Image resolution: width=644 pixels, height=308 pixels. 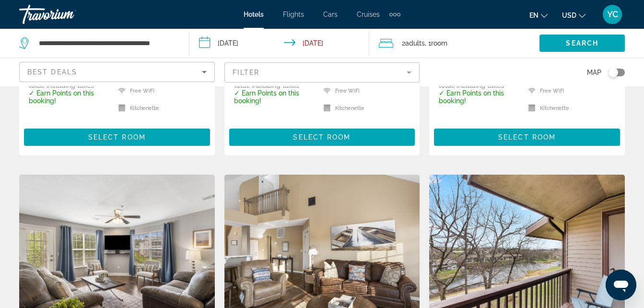 I want to click on span: Adults, so click(x=415, y=43).